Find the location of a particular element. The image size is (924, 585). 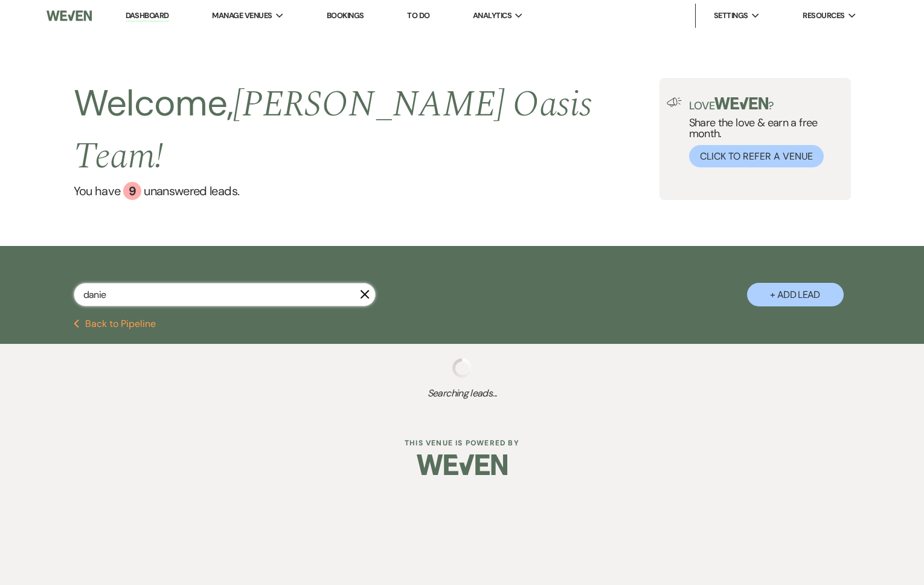

span: Resources is located at coordinates (823, 16).